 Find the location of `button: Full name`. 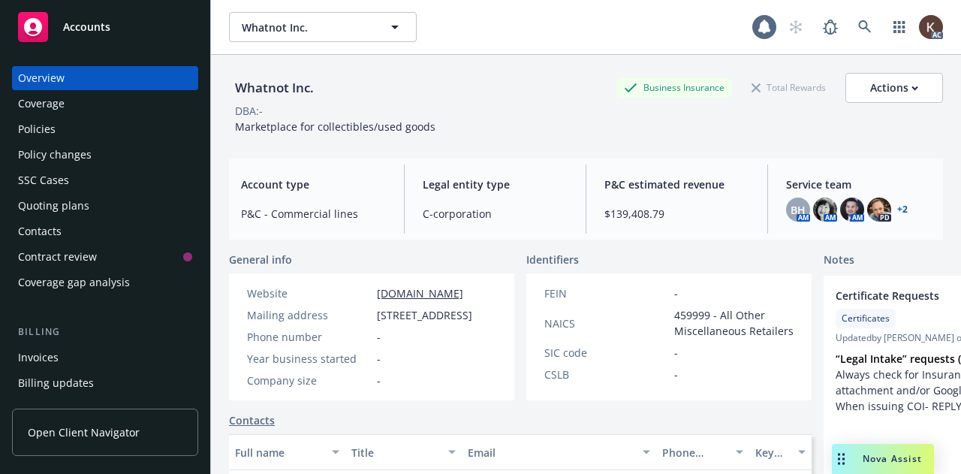

button: Full name is located at coordinates (287, 452).